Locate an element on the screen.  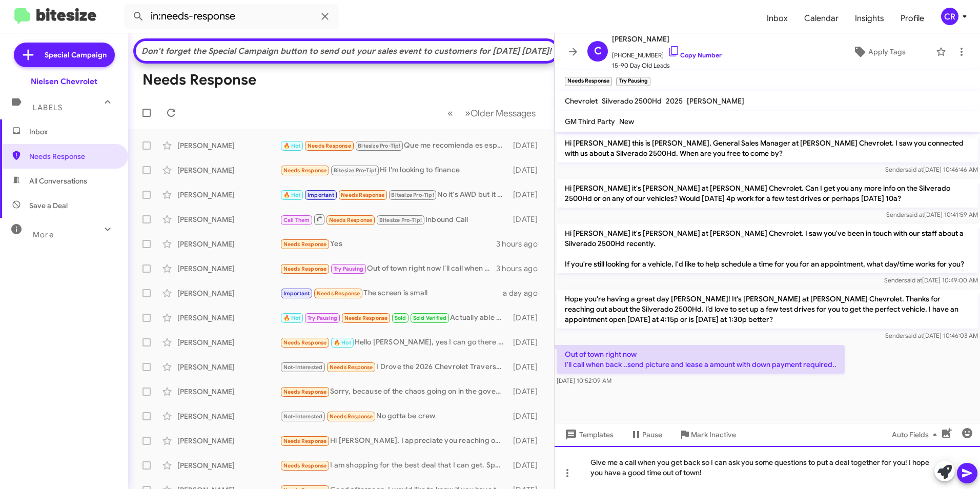
span: Labels is located at coordinates (48, 107).